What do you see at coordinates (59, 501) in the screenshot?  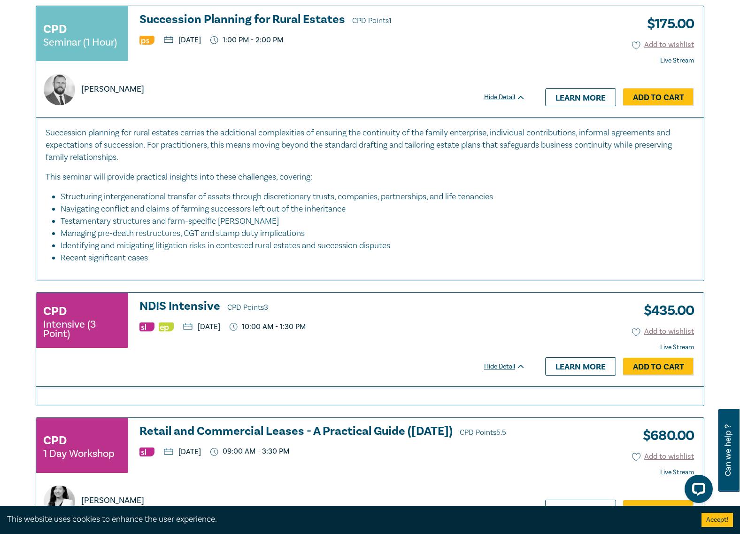 I see `img: https://s3.ap-southeast-2.amazonaws.com/leo-cussen-store-production-content/Contacts/Grace%20Xiao...` at bounding box center [59, 501].